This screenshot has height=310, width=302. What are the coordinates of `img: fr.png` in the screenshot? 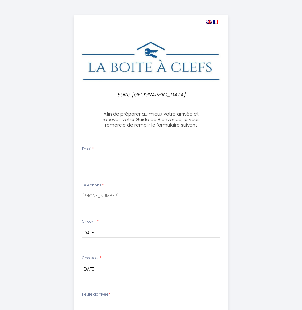 It's located at (215, 22).